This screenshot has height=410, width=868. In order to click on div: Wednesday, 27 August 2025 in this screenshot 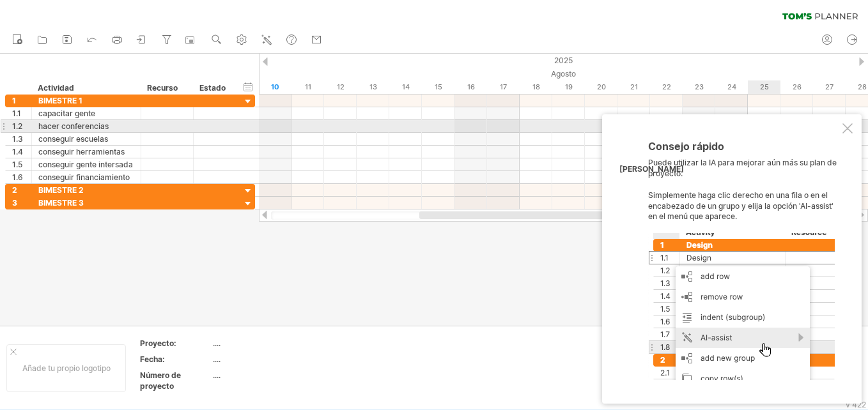, I will do `click(829, 87)`.